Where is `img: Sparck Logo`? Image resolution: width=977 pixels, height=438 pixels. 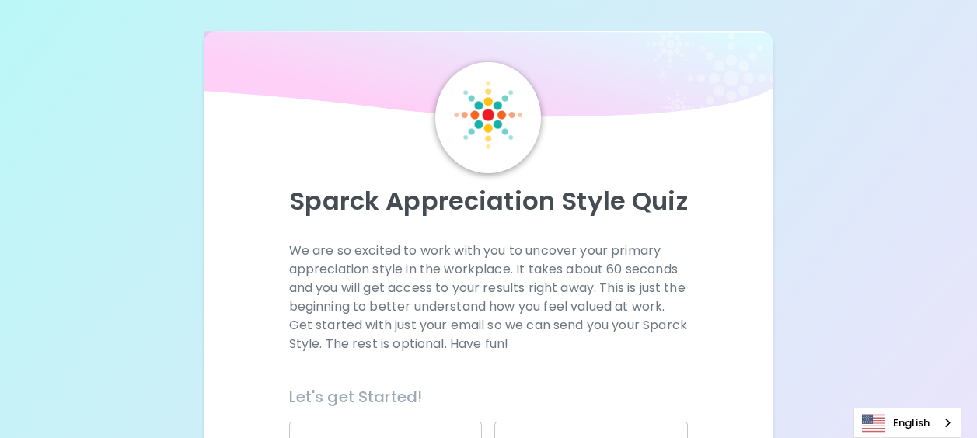 img: Sparck Logo is located at coordinates (488, 115).